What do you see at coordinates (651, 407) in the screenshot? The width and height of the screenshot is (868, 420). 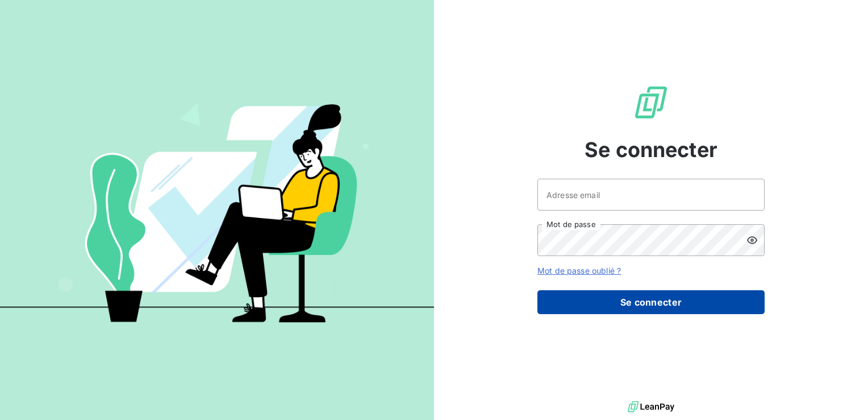 I see `img: logo` at bounding box center [651, 407].